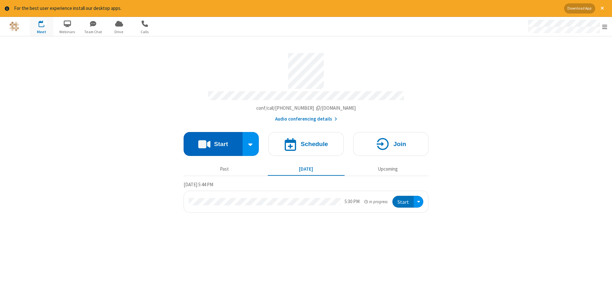 The height and width of the screenshot is (302, 612). Describe the element at coordinates (221, 144) in the screenshot. I see `h4: Start` at that location.